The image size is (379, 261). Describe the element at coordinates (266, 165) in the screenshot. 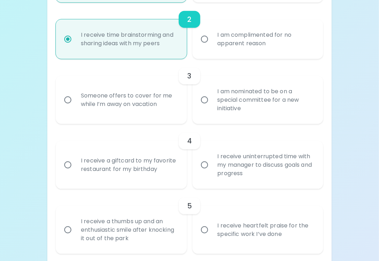

I see `div: I receive uninterrupted time with my manager to discuss goals and progress` at that location.